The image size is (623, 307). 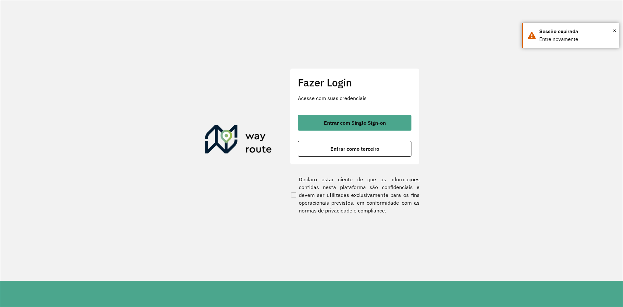 What do you see at coordinates (355, 123) in the screenshot?
I see `span: Entrar com Single Sign-on` at bounding box center [355, 123].